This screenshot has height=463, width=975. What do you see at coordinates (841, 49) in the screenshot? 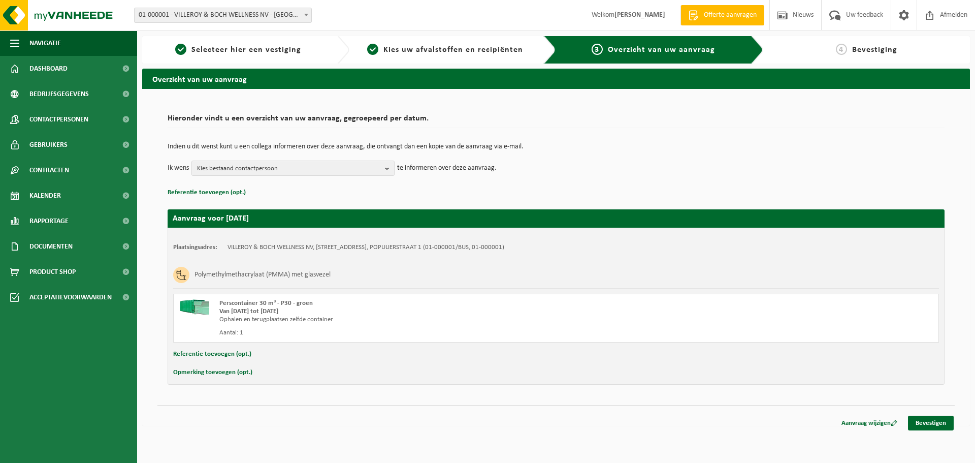
I see `span: 4` at bounding box center [841, 49].